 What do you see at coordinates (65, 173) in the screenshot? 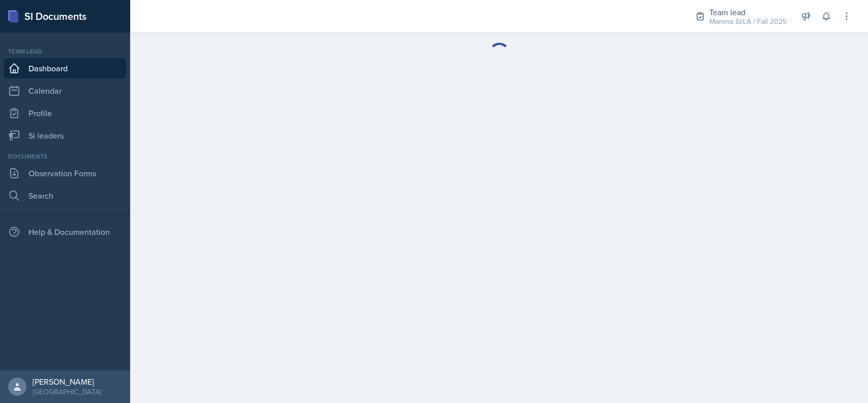
I see `a: Observation Forms` at bounding box center [65, 173].